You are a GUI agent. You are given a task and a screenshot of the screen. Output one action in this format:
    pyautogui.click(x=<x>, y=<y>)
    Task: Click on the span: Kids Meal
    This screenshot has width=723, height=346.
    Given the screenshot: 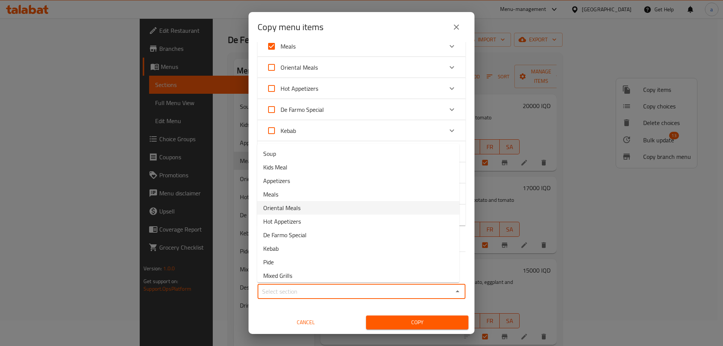 What is the action you would take?
    pyautogui.click(x=275, y=167)
    